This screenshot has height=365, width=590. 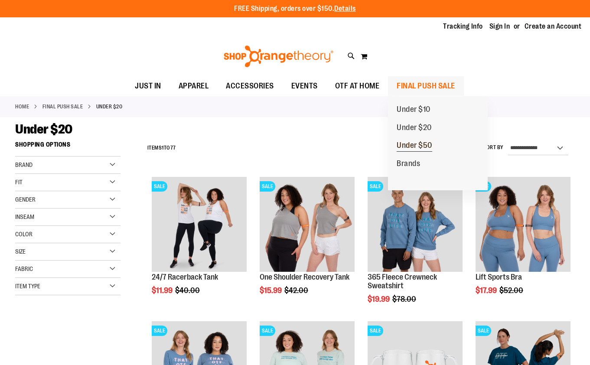 What do you see at coordinates (426, 86) in the screenshot?
I see `span: FINAL PUSH SALE` at bounding box center [426, 86].